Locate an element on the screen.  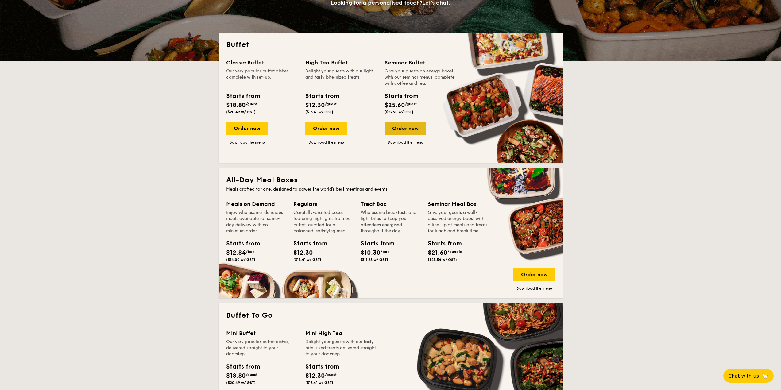
div: Wholesome breakfasts and light bites to keep your attendees energised throughout the day. is located at coordinates (390, 222).